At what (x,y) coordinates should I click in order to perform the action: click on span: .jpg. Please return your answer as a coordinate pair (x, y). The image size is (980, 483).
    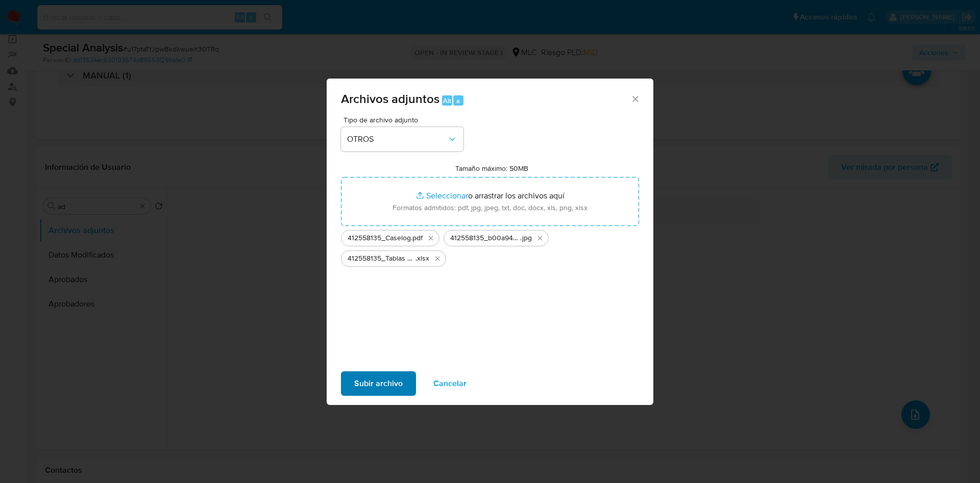
    Looking at the image, I should click on (526, 238).